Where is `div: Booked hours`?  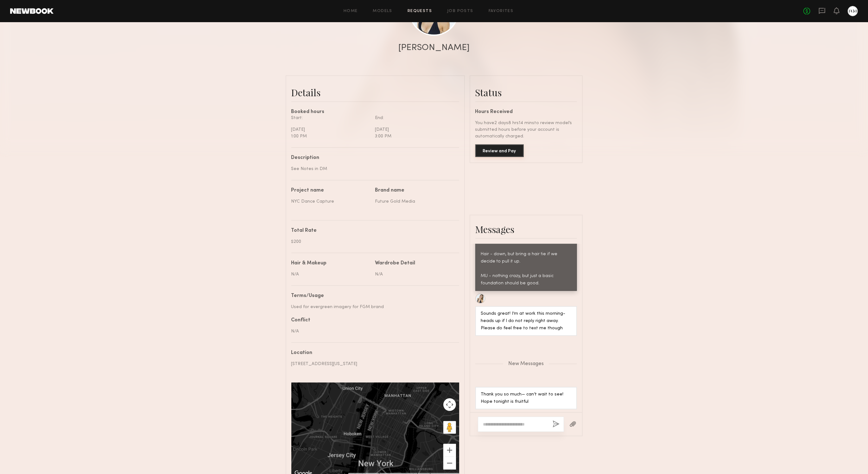 div: Booked hours is located at coordinates (375, 112).